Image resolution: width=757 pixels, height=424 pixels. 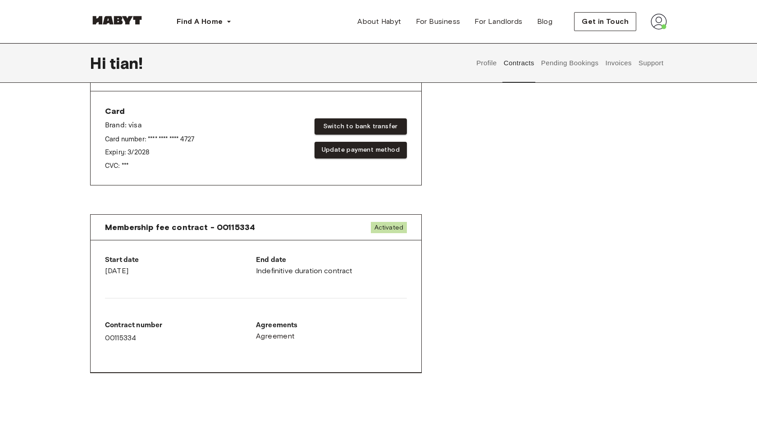 I want to click on img: Habyt, so click(x=117, y=20).